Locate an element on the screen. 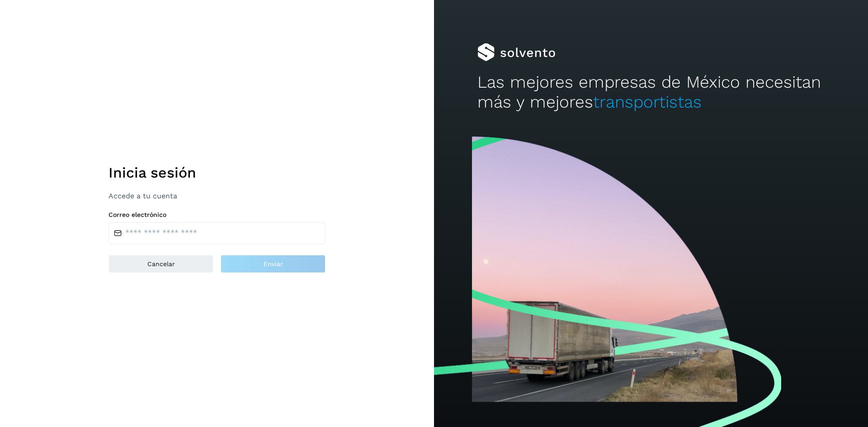 The width and height of the screenshot is (868, 427). span: transportistas is located at coordinates (647, 102).